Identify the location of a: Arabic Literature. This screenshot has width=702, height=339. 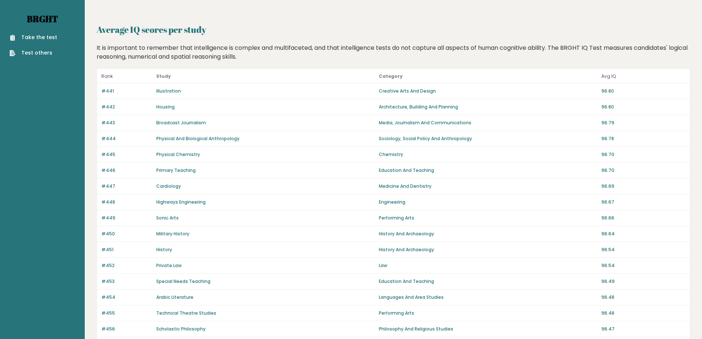
(175, 297).